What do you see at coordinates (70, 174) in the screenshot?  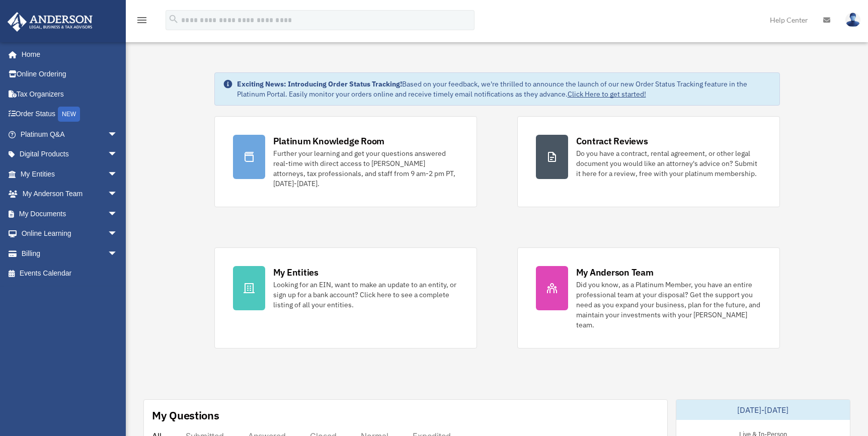 I see `a: My Entitiesarrow_drop_down` at bounding box center [70, 174].